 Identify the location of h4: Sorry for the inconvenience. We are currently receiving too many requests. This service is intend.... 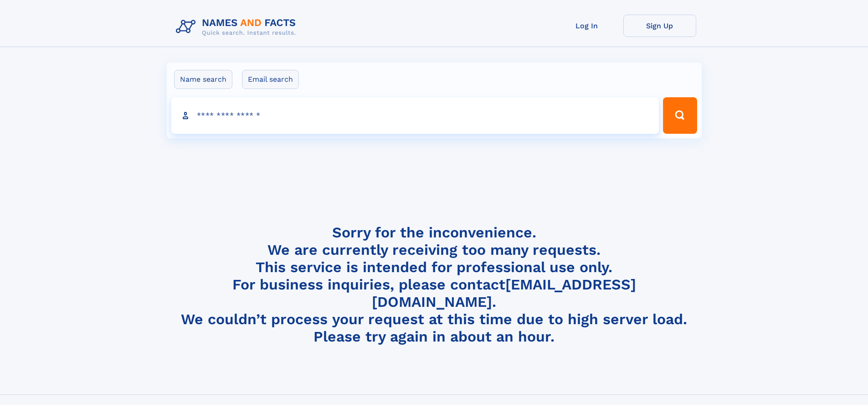
(434, 284).